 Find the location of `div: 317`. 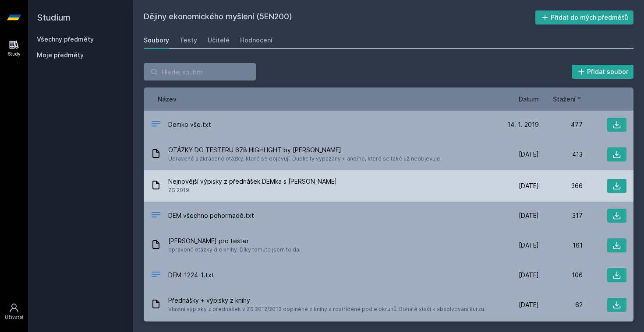

div: 317 is located at coordinates (561, 215).